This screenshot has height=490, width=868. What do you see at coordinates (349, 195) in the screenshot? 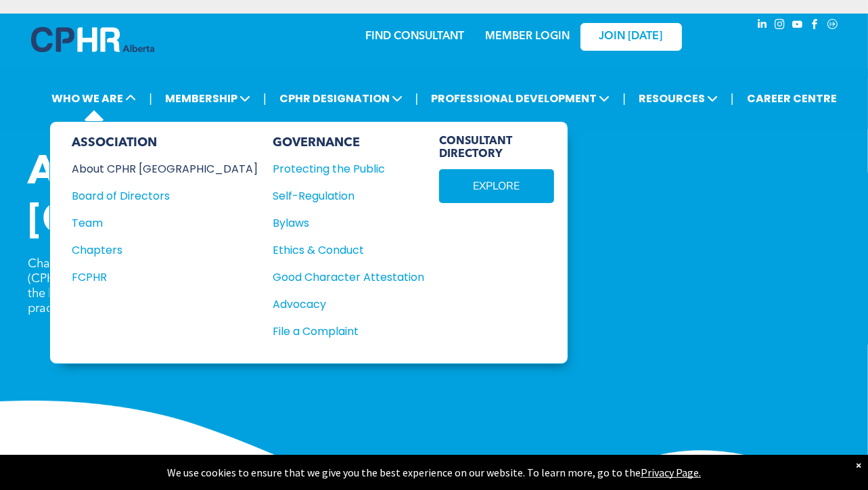
I see `a: Self-Regulation` at bounding box center [349, 195].